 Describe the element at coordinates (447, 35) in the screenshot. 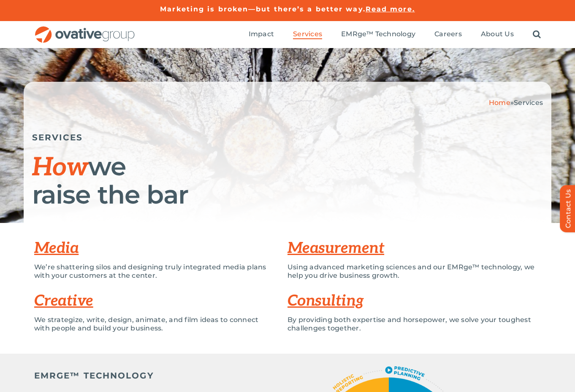

I see `a: Careers` at that location.